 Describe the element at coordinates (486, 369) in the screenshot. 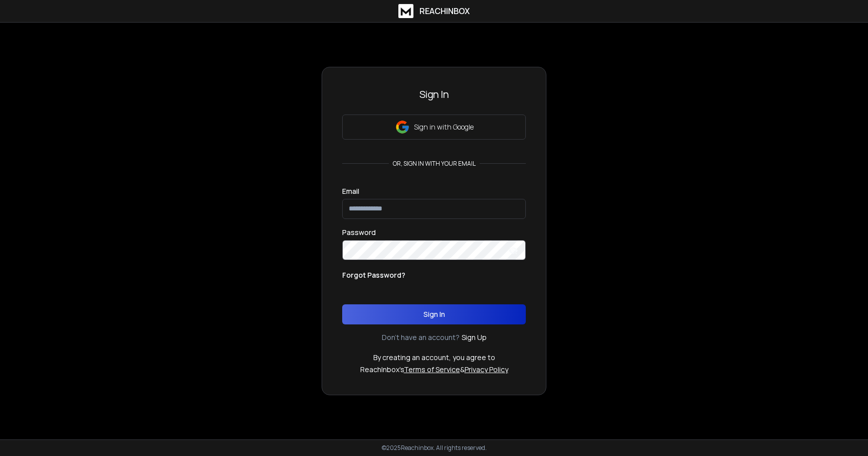

I see `span: Privacy Policy` at that location.